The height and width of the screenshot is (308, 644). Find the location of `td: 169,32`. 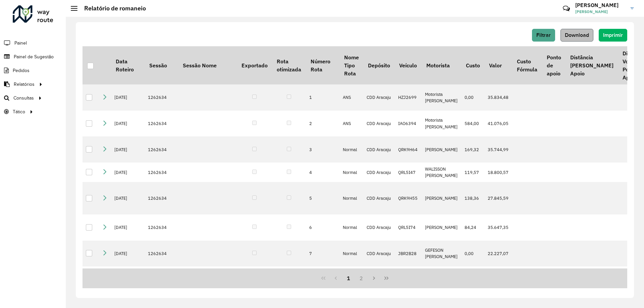

td: 169,32 is located at coordinates (473, 150).